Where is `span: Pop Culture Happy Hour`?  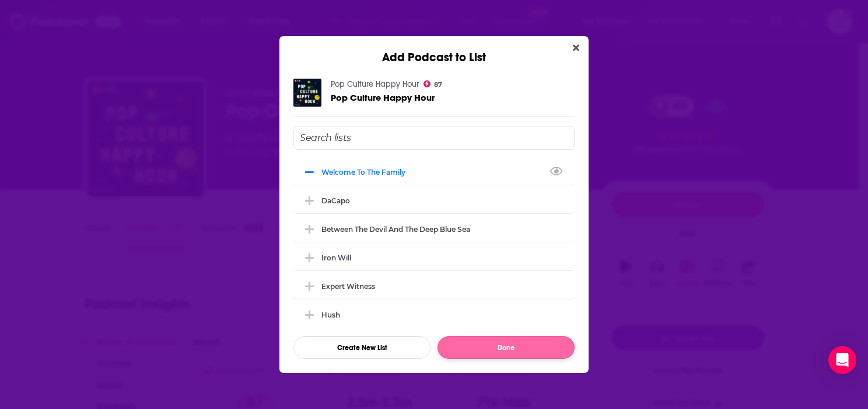 span: Pop Culture Happy Hour is located at coordinates (383, 97).